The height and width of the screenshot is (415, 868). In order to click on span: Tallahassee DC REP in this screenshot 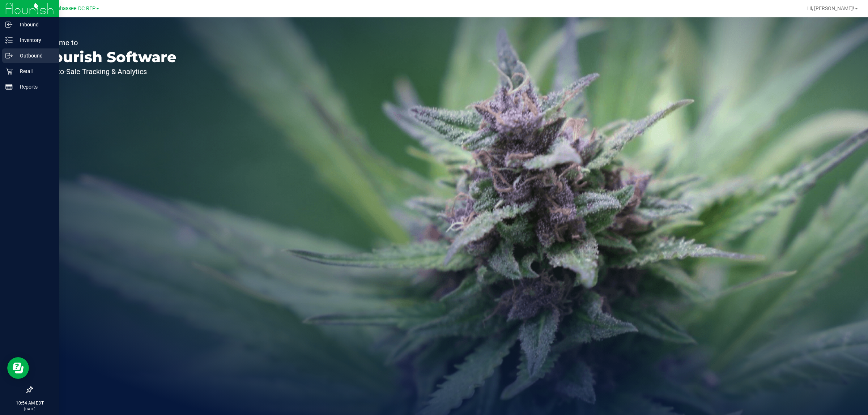, I will do `click(72, 9)`.